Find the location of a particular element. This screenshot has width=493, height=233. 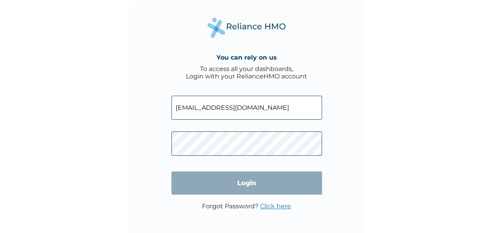

p: Forgot Password? is located at coordinates (246, 206).